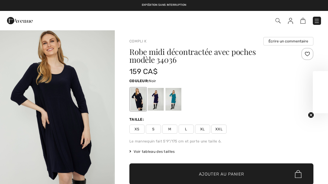 This screenshot has width=328, height=184. I want to click on span: Ajouter au panier, so click(221, 174).